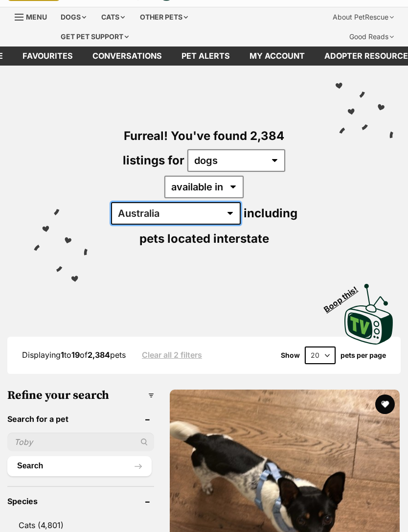 The height and width of the screenshot is (532, 408). What do you see at coordinates (385, 404) in the screenshot?
I see `button: favourite` at bounding box center [385, 404].